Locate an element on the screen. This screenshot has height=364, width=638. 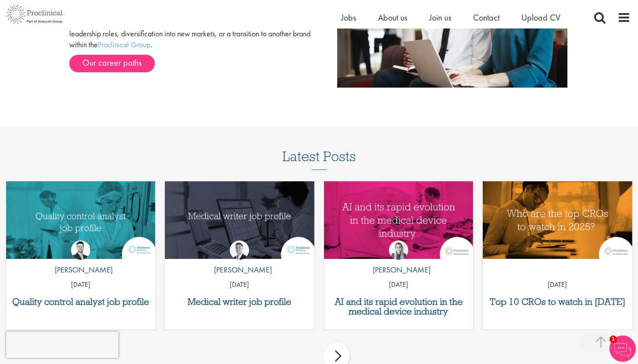
span: 1 is located at coordinates (613, 339).